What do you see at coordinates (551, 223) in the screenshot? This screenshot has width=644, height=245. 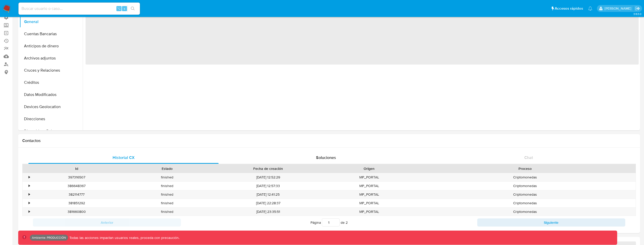 I see `button: Siguiente` at bounding box center [551, 223].